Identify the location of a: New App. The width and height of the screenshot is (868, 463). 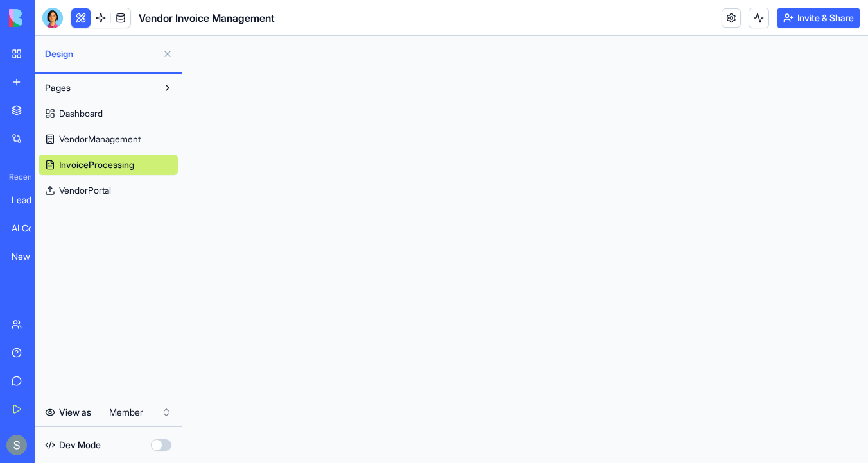
(29, 256).